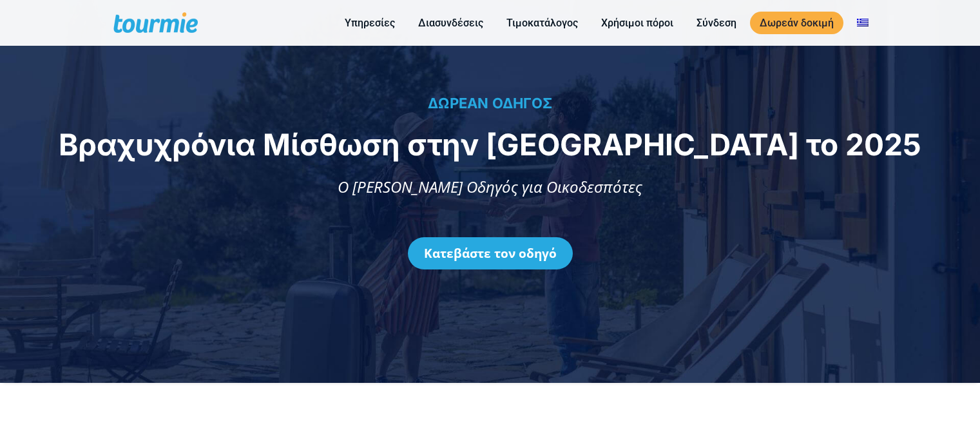  I want to click on a: Χρήσιμοι πόροι, so click(638, 22).